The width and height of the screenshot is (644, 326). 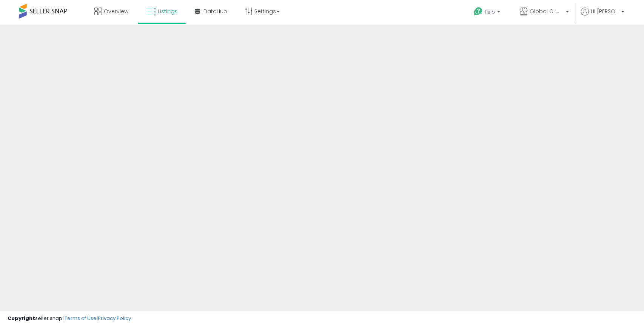 What do you see at coordinates (488, 13) in the screenshot?
I see `a: Help` at bounding box center [488, 13].